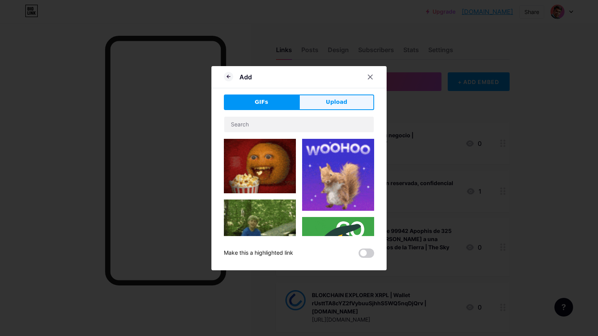  What do you see at coordinates (261, 102) in the screenshot?
I see `button: GIFs` at bounding box center [261, 102].